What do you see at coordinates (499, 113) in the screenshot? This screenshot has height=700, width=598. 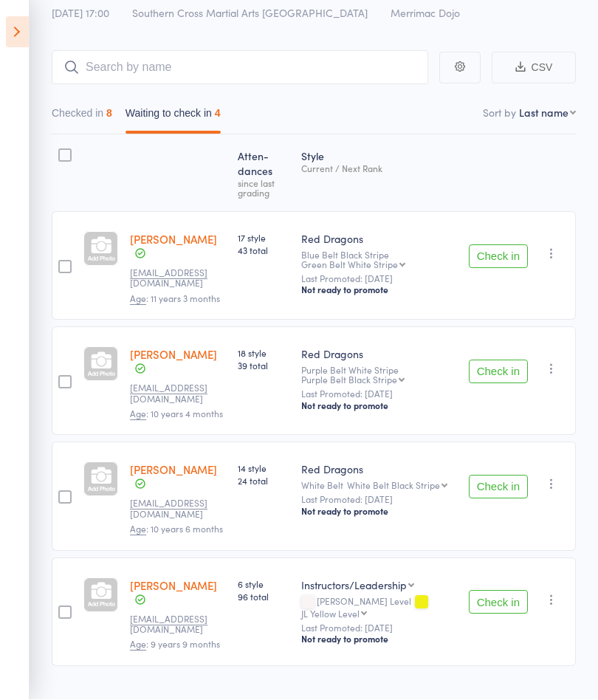 I see `label: Sort by` at bounding box center [499, 113].